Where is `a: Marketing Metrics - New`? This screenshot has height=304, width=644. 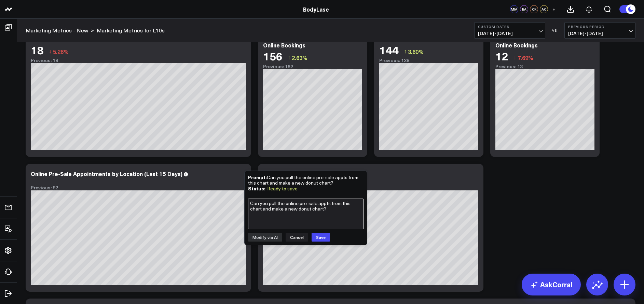 a: Marketing Metrics - New is located at coordinates (57, 30).